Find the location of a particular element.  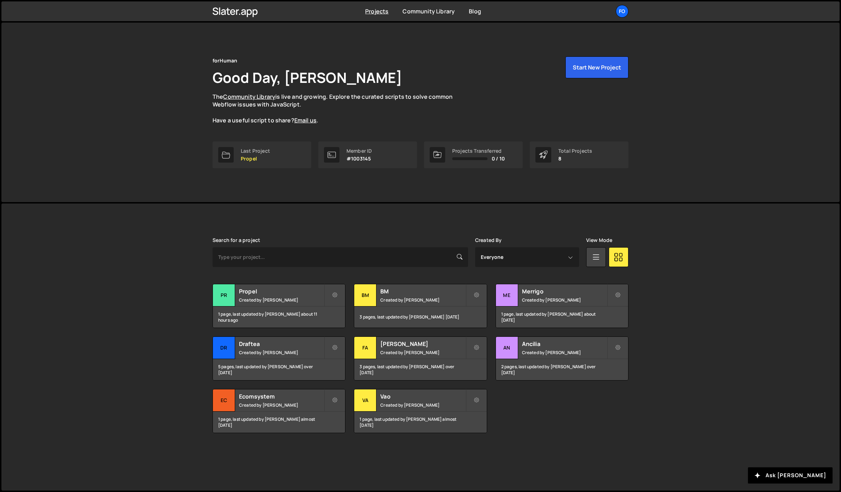

div: Ec is located at coordinates (224, 400).